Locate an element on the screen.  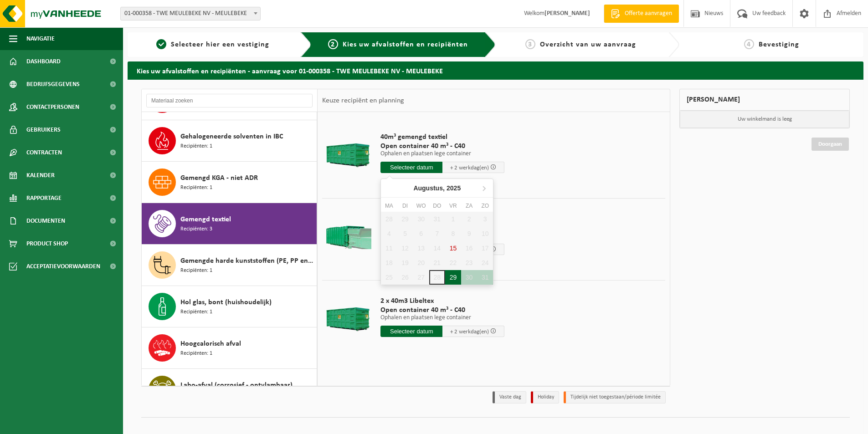
span: Dashboard is located at coordinates (43, 62).